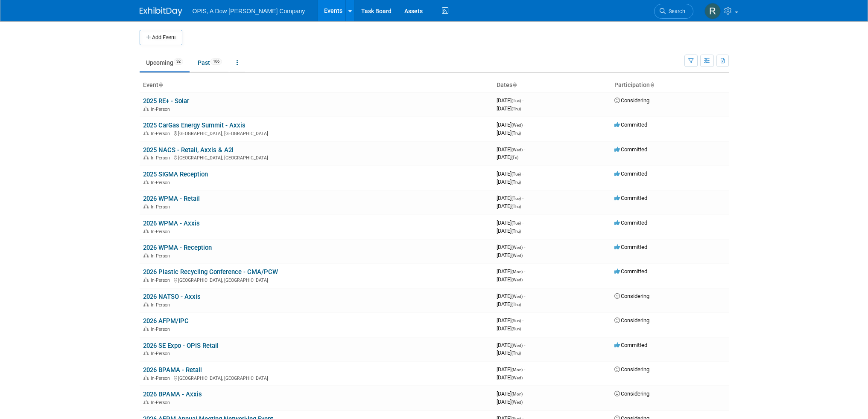 The height and width of the screenshot is (419, 868). Describe the element at coordinates (171, 297) in the screenshot. I see `a: 2026 NATSO - Axxis` at that location.